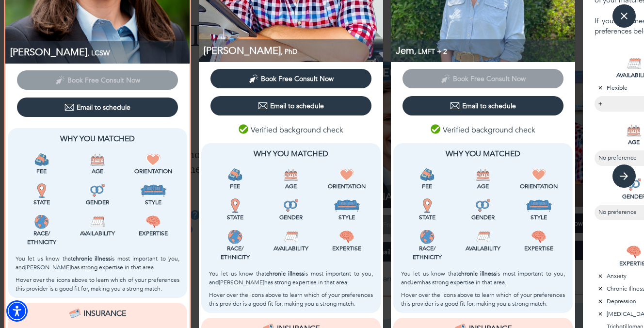  What do you see at coordinates (105, 313) in the screenshot?
I see `p: Insurance` at bounding box center [105, 313].